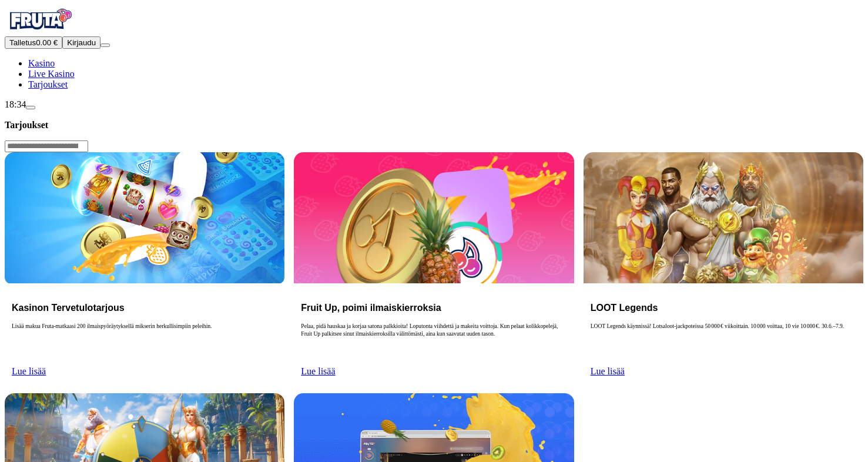 The image size is (868, 462). Describe the element at coordinates (22, 42) in the screenshot. I see `span: Talletus` at that location.